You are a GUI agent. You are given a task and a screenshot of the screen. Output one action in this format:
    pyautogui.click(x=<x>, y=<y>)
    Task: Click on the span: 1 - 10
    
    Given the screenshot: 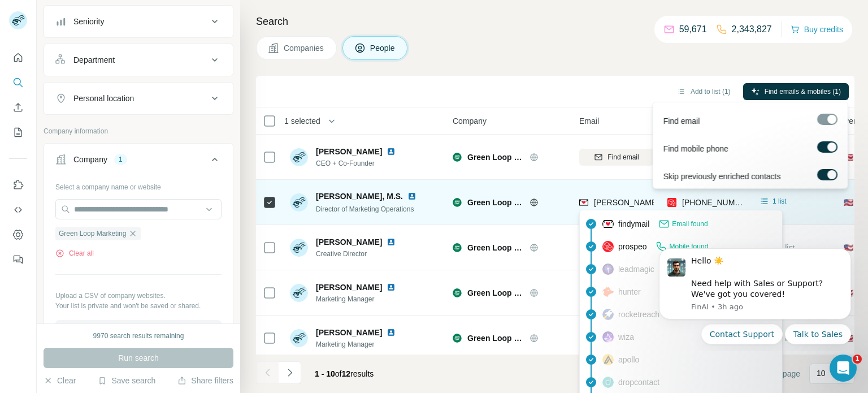 What is the action you would take?
    pyautogui.click(x=325, y=374)
    